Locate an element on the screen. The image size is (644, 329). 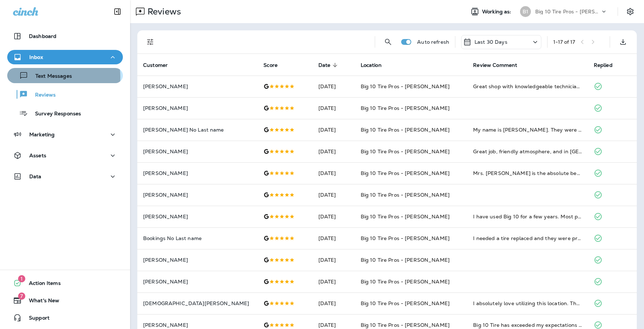
div: I absolutely love utilizing this location. They are honest, helpful, and hard working. They alway... is located at coordinates (527, 303).